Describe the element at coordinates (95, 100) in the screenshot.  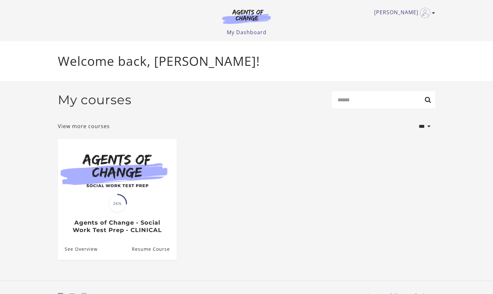
I see `h2: My courses` at that location.